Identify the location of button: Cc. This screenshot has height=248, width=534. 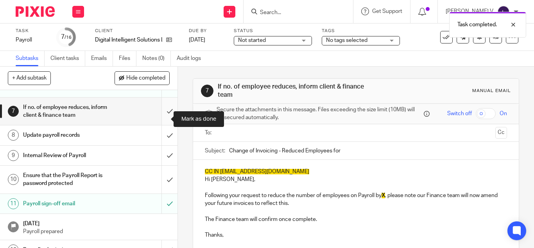
(501, 133).